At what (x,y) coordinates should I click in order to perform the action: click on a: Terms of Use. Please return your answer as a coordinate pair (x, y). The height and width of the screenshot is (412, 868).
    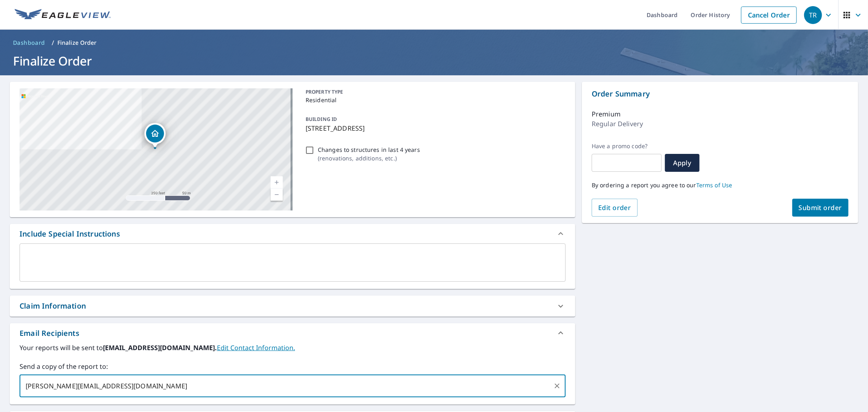
    Looking at the image, I should click on (715, 185).